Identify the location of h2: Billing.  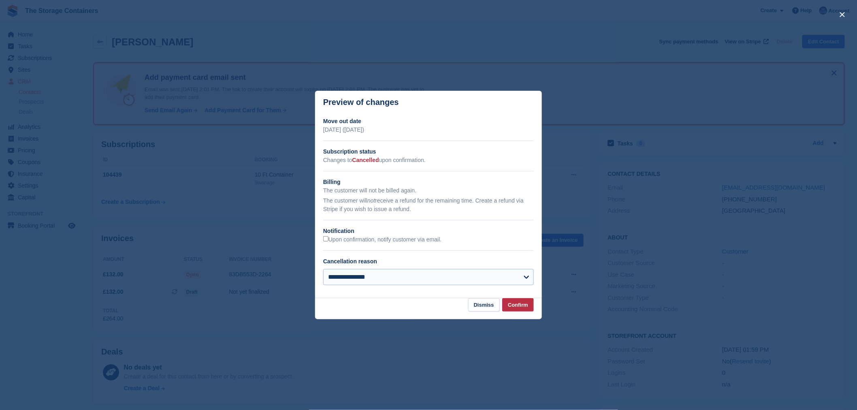
(429, 182).